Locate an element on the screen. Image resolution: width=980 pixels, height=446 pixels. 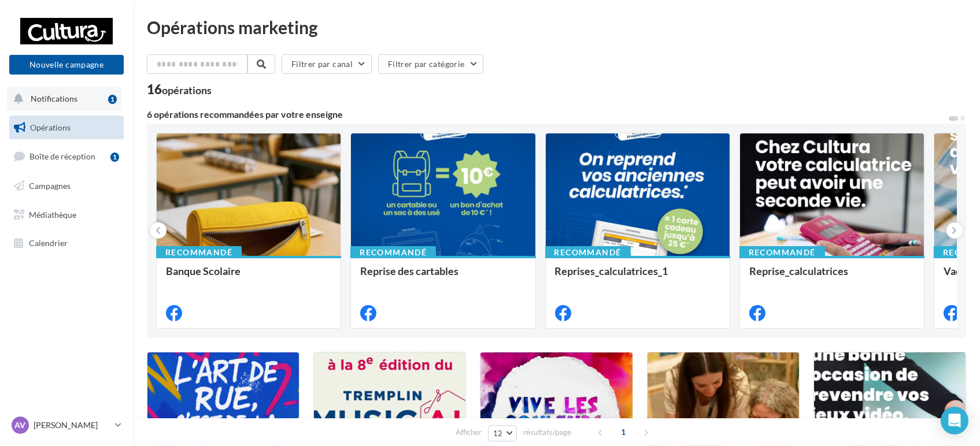
button: Filtrer par canal is located at coordinates (327, 64).